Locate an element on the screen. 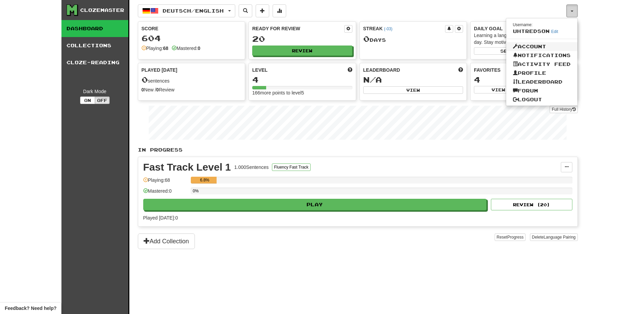  div: 1.000 Sentences is located at coordinates (251, 167).